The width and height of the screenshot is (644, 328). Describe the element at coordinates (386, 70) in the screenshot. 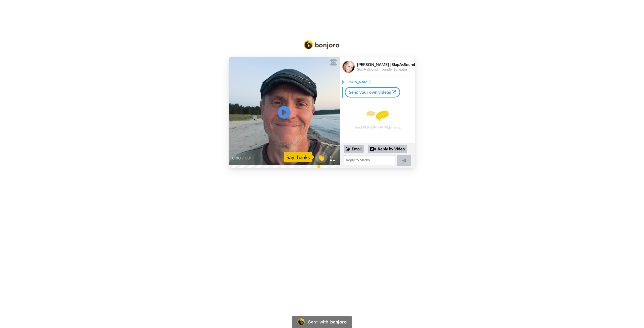

I see `div: SlapAsSound | founder | creator` at that location.